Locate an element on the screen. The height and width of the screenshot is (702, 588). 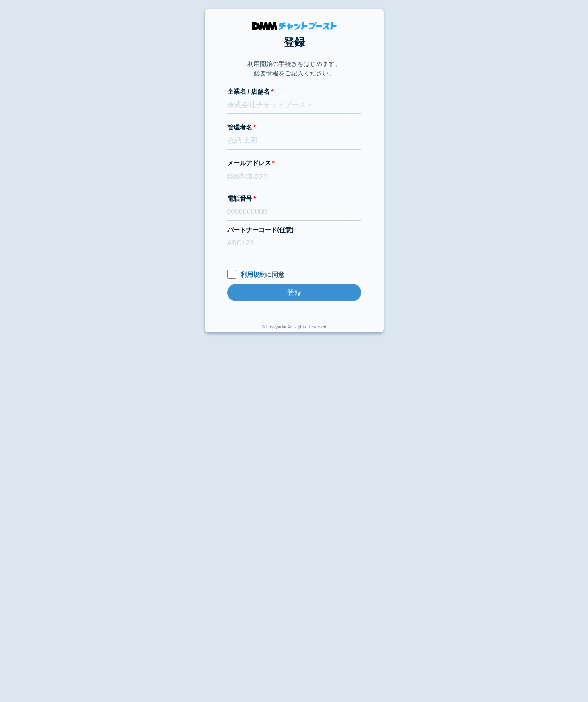
label: 管理者名 is located at coordinates (294, 127).